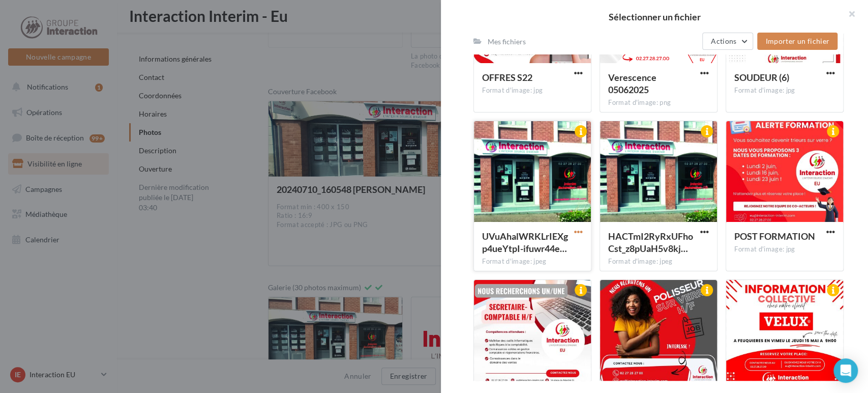 This screenshot has width=868, height=393. What do you see at coordinates (506, 42) in the screenshot?
I see `div: Mes fichiers` at bounding box center [506, 42].